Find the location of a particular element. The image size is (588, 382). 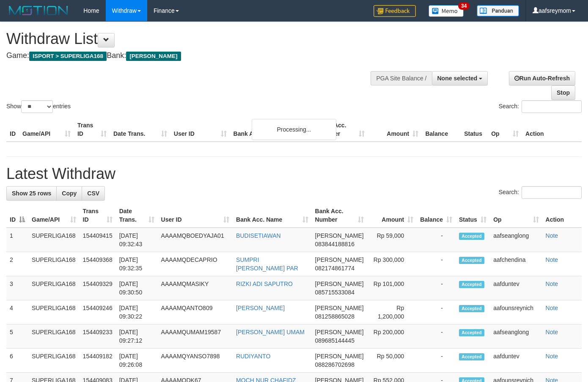

td: 1 is located at coordinates (17, 240).